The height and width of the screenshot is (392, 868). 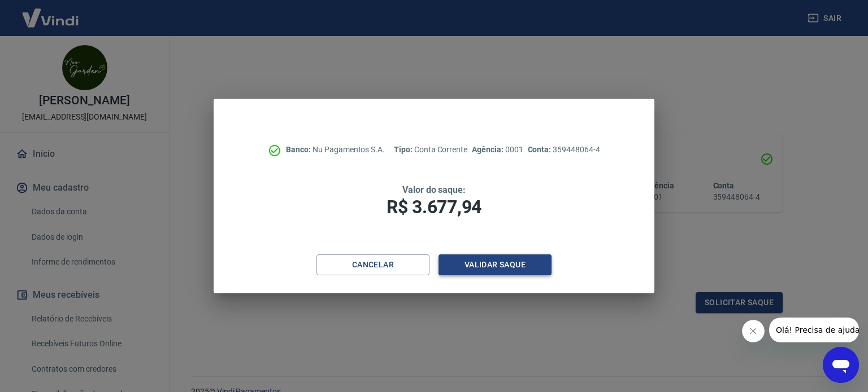 What do you see at coordinates (373, 265) in the screenshot?
I see `button: Cancelar` at bounding box center [373, 265].